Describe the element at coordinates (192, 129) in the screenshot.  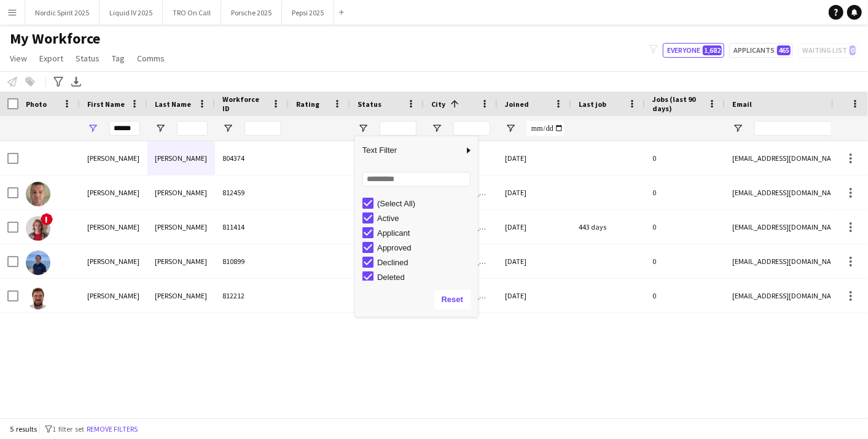
I see `input: Last Name Filter Input` at that location.